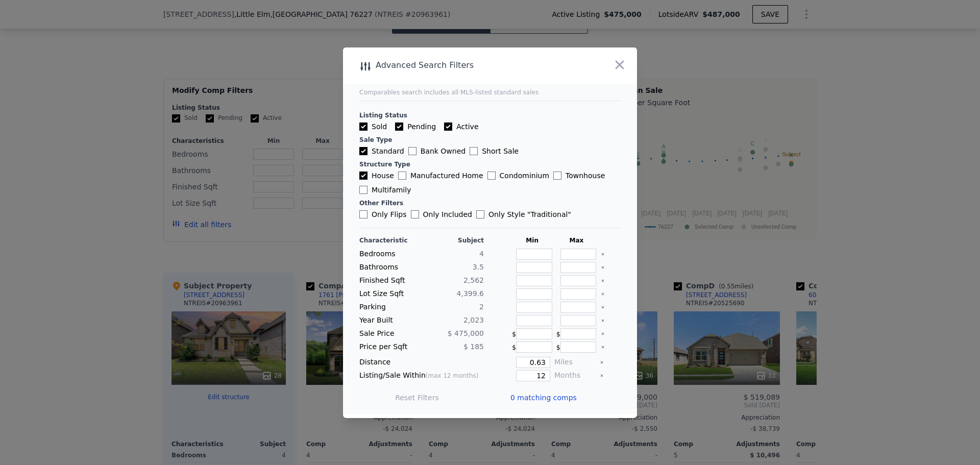  I want to click on input: Townhouse, so click(557, 175).